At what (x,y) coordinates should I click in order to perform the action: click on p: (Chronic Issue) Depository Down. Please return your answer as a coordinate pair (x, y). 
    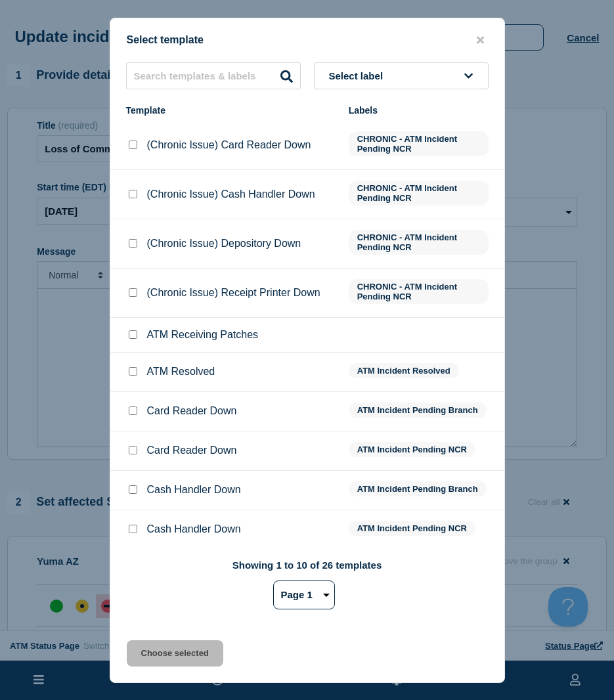
    Looking at the image, I should click on (223, 243).